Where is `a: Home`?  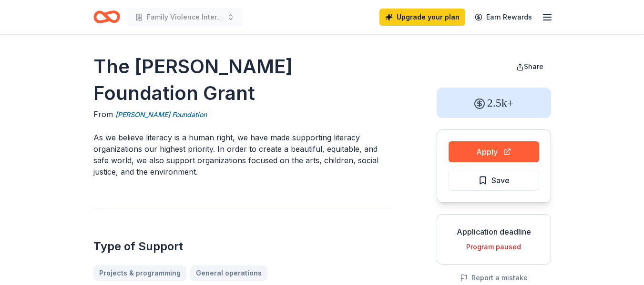
a: Home is located at coordinates (107, 16).